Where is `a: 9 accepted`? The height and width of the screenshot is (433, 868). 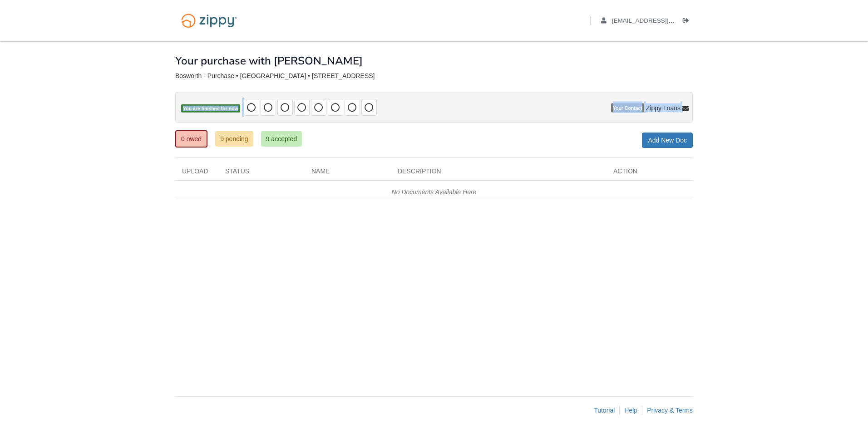
a: 9 accepted is located at coordinates (282, 139).